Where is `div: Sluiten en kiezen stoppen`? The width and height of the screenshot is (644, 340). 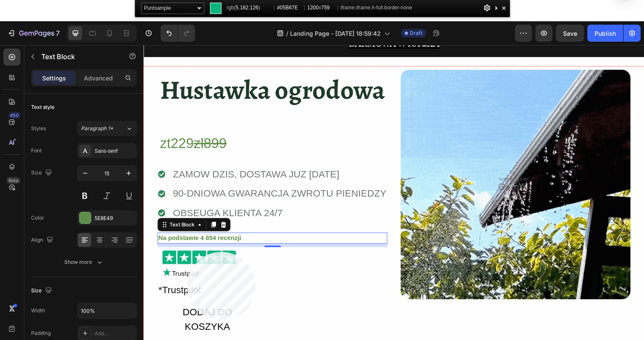
div: Sluiten en kiezen stoppen is located at coordinates (504, 8).